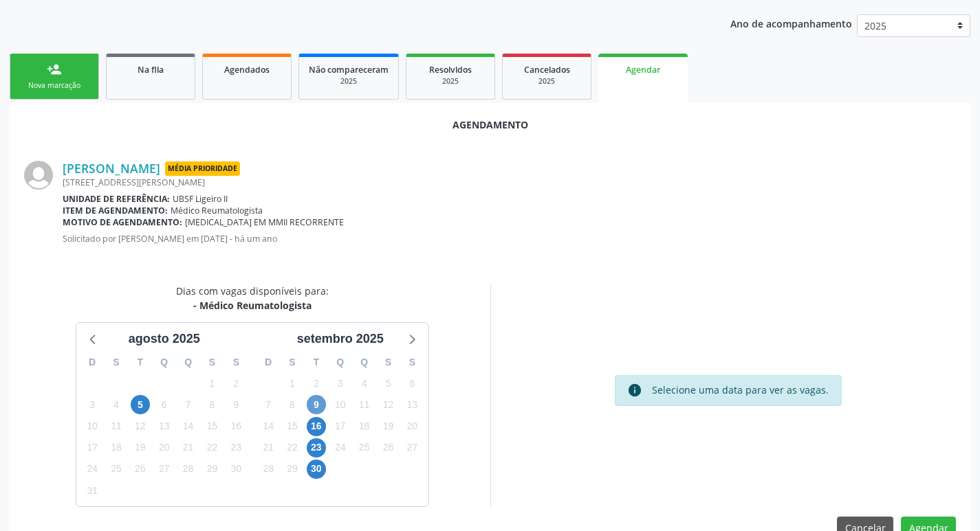  I want to click on span: quinta-feira, 14 de agosto de 2025, so click(189, 427).